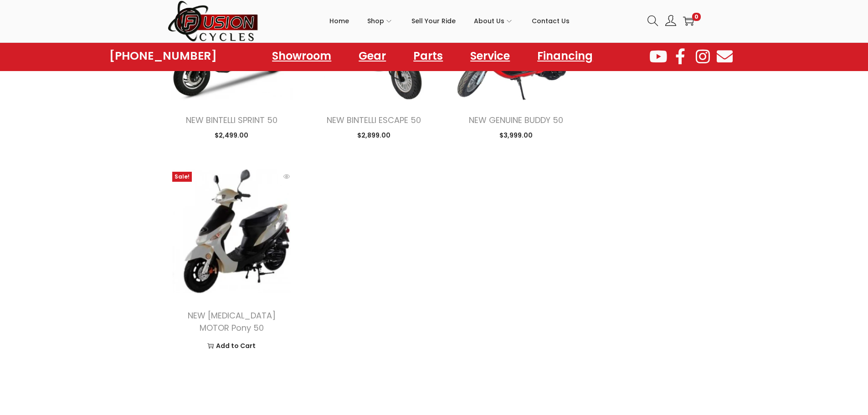 The width and height of the screenshot is (868, 415). Describe the element at coordinates (231, 135) in the screenshot. I see `span: 2,499.00` at that location.